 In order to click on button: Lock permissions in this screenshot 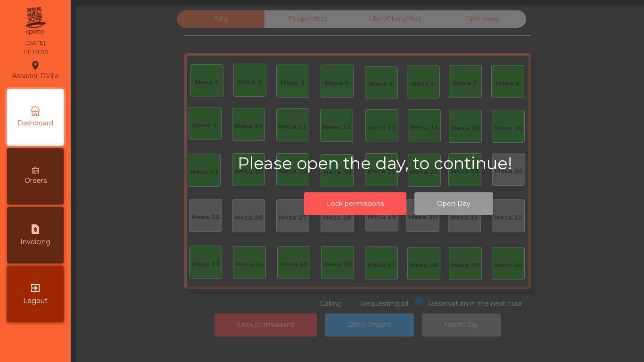, I will do `click(355, 203)`.